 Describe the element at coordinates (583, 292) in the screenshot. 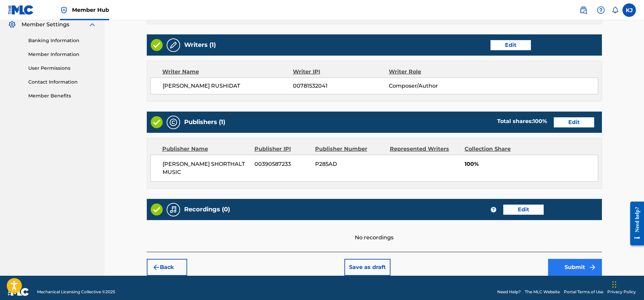

I see `a: Portal Terms of Use` at that location.